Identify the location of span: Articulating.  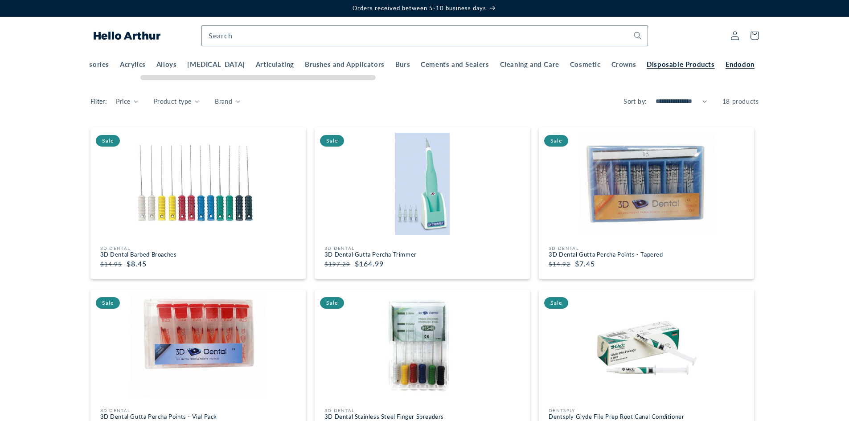
(275, 65).